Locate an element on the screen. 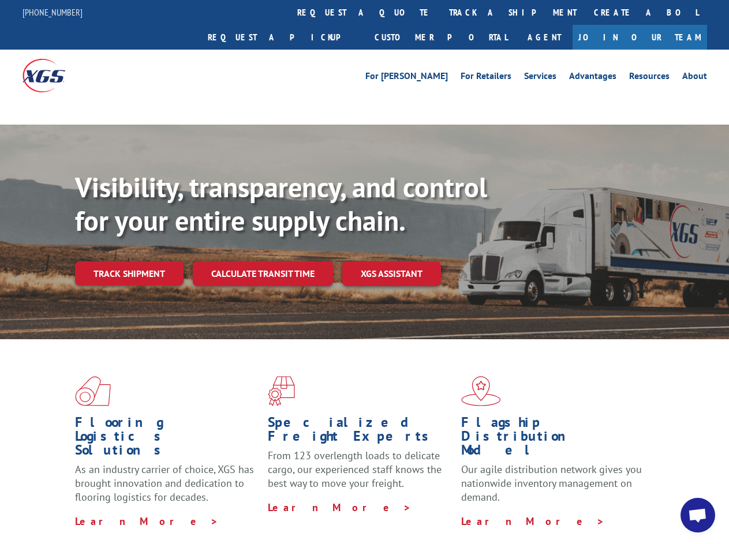  h1: Flooring Logistics Solutions is located at coordinates (167, 439).